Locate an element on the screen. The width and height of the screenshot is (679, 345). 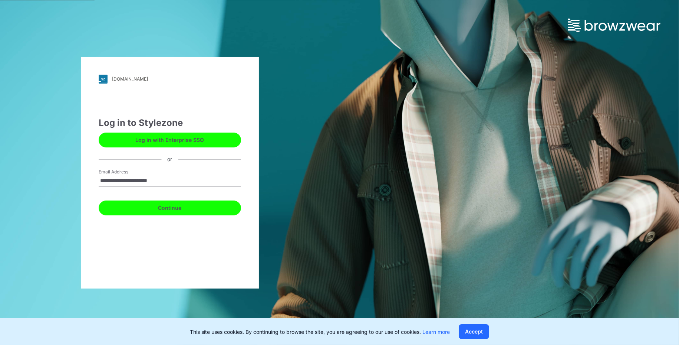
a: Learn more is located at coordinates (436, 331).